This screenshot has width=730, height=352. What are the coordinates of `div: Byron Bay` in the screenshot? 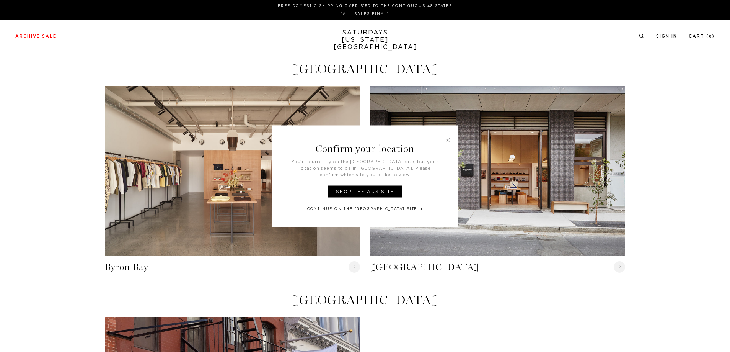 It's located at (232, 171).